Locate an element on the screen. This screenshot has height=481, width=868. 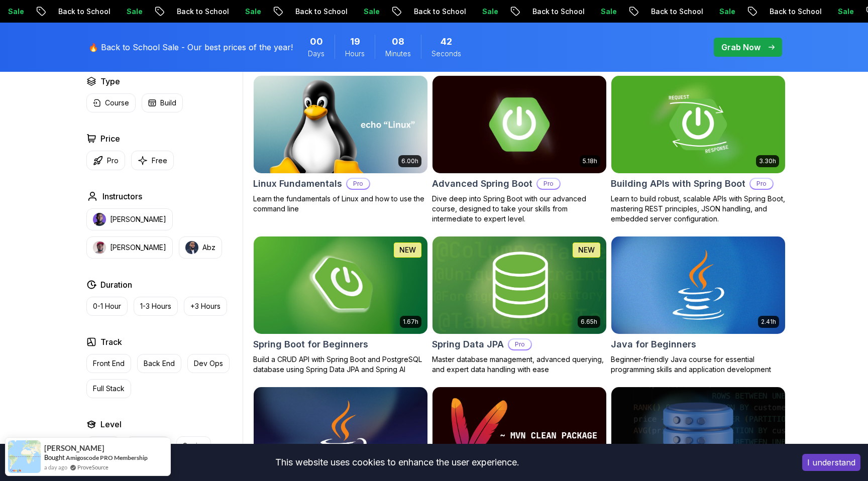
p: 🔥 Back to School Sale - Our best prices of the year! is located at coordinates (190, 47).